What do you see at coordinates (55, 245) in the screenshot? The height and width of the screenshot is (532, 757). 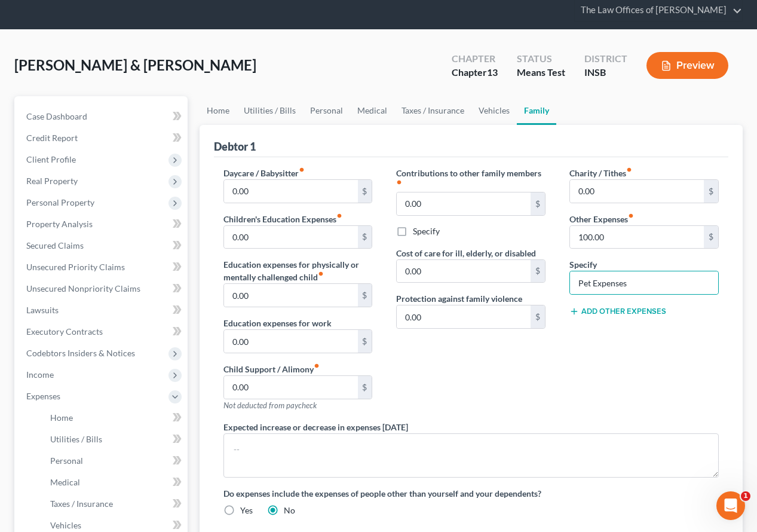 I see `span: Secured Claims` at bounding box center [55, 245].